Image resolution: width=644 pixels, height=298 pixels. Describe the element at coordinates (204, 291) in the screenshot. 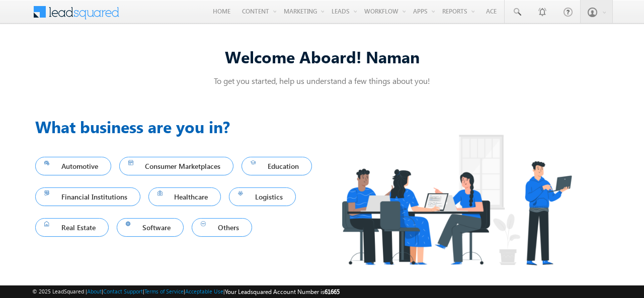

I see `a: Acceptable Use` at that location.